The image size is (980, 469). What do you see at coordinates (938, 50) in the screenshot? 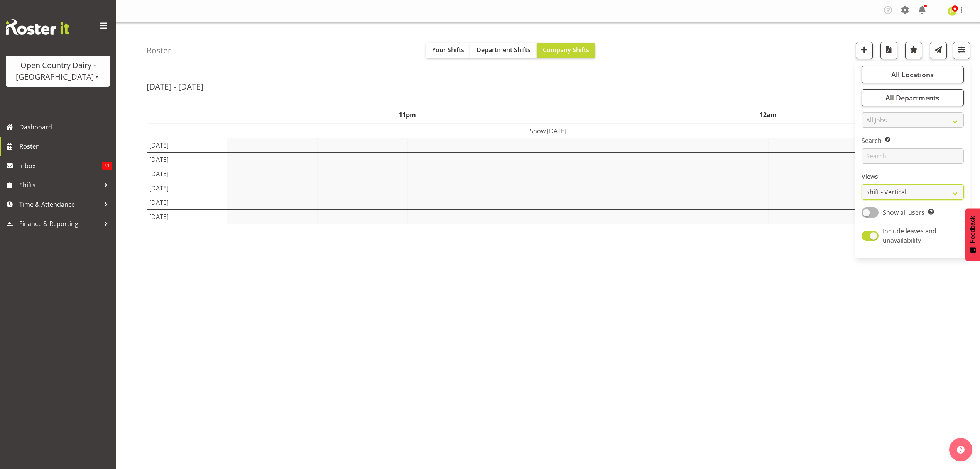
I see `button: Send a list of all shifts for the selected filtered period to all rostered employees.` at bounding box center [938, 50].